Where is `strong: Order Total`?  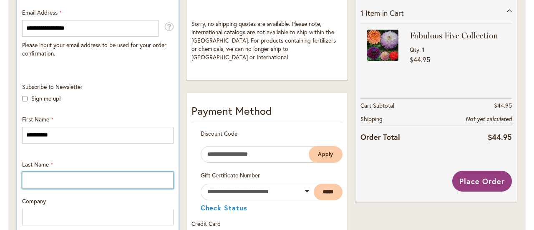 strong: Order Total is located at coordinates (380, 136).